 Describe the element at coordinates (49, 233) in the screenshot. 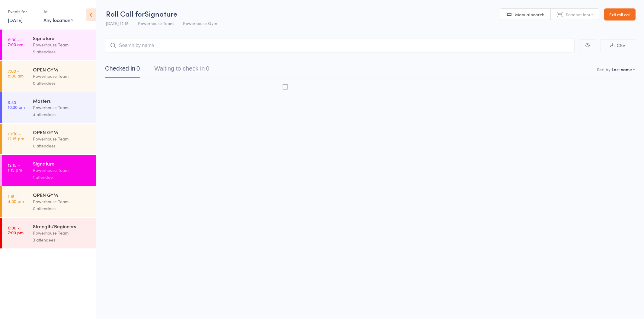

I see `a: 6:00 -7:00 pmStrength/BeginnersPowerhouse Team3 attendees` at that location.